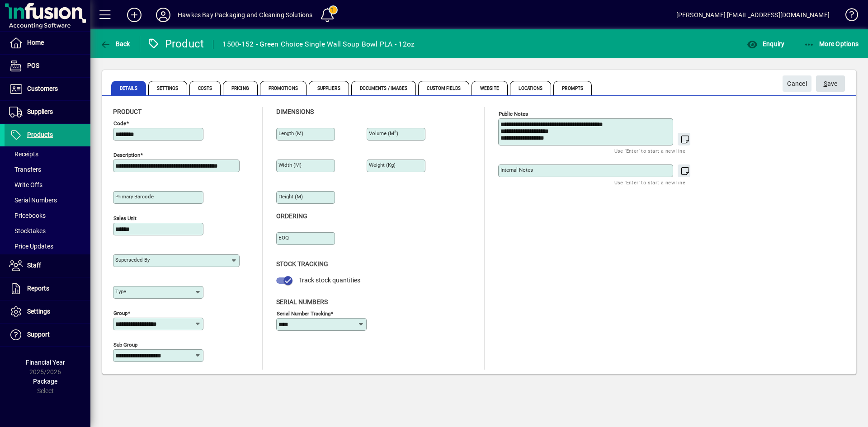 This screenshot has height=427, width=868. I want to click on span: Transfers, so click(25, 170).